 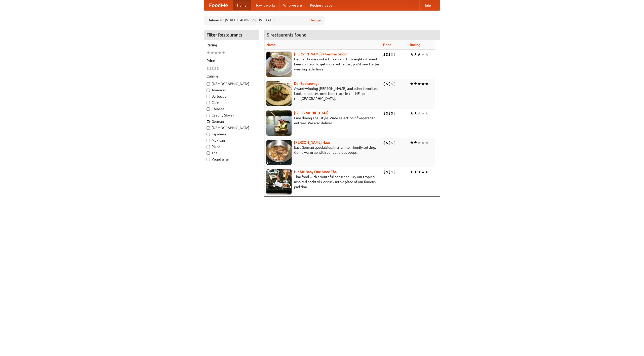 What do you see at coordinates (208, 90) in the screenshot?
I see `input: American` at bounding box center [208, 90].